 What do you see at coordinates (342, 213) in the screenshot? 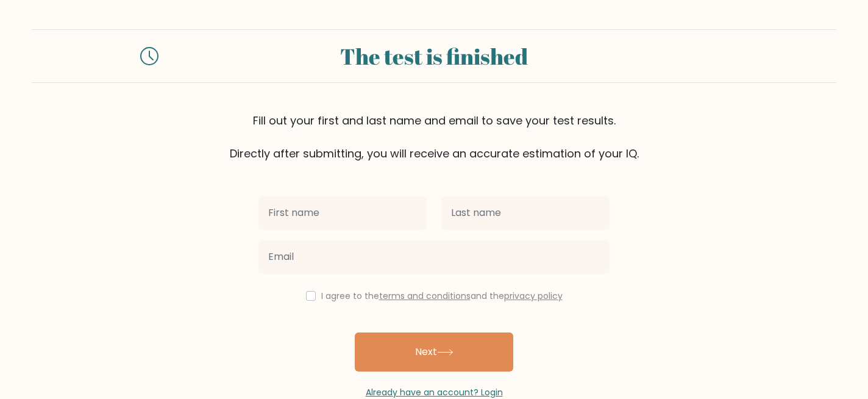
I see `input: First name` at bounding box center [342, 213].